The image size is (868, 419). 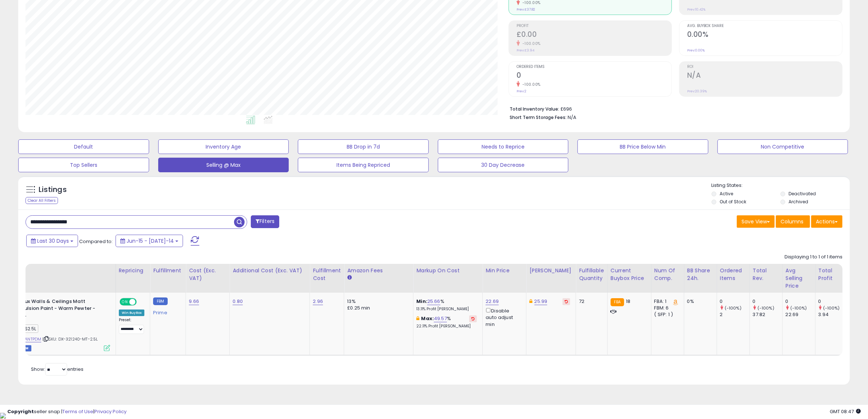 What do you see at coordinates (735, 315) in the screenshot?
I see `div: 2` at bounding box center [735, 315].